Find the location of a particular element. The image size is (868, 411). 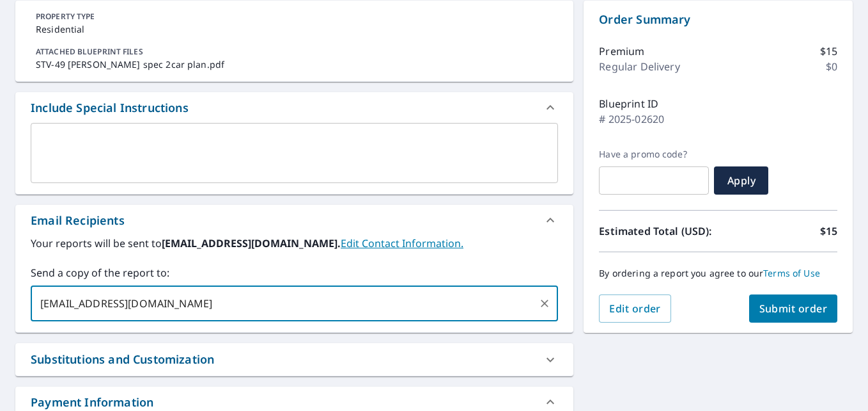

p: Residential is located at coordinates (294, 29).